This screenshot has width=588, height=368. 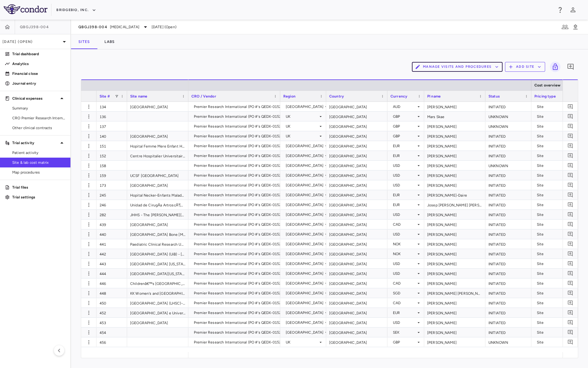 I want to click on div: 448, so click(x=112, y=293).